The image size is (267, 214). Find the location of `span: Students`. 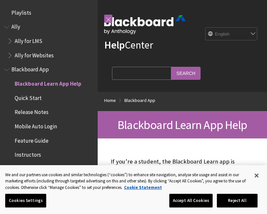

span: Students is located at coordinates (26, 168).